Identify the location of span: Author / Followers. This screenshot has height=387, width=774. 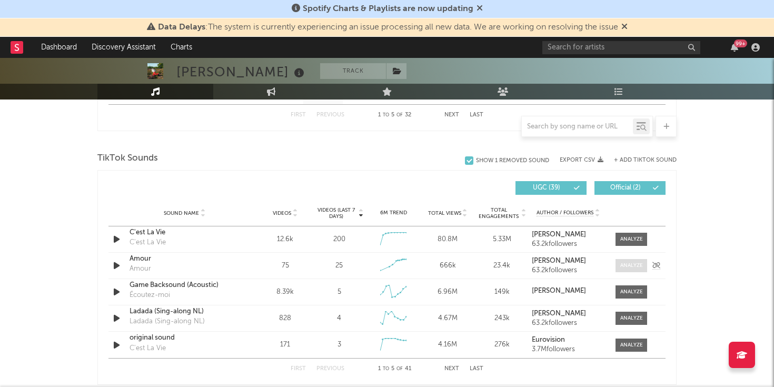
(565, 213).